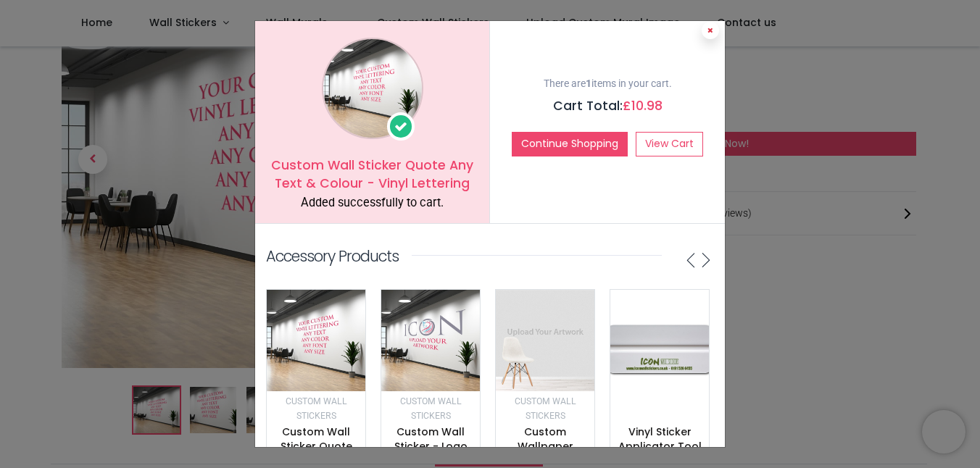 The image size is (980, 468). Describe the element at coordinates (660, 446) in the screenshot. I see `a: Vinyl Sticker Applicator Tool - Squeegee` at that location.